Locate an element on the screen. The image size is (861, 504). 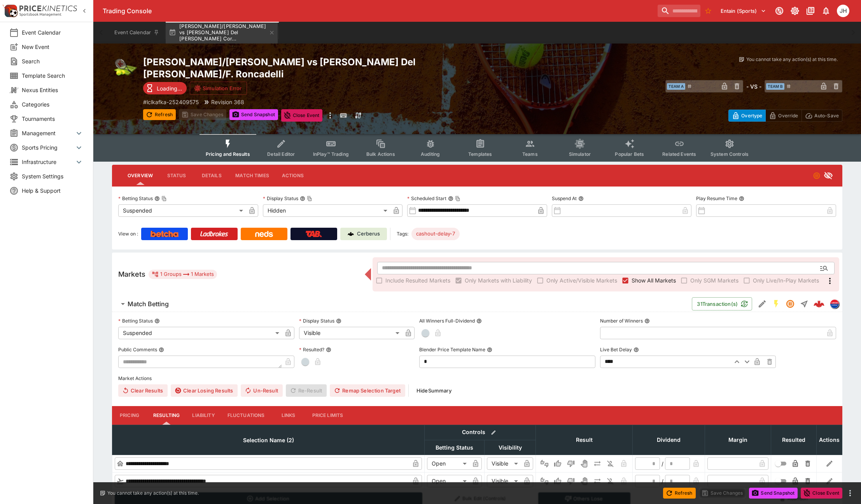
span: Un-Result is located at coordinates (261, 391).